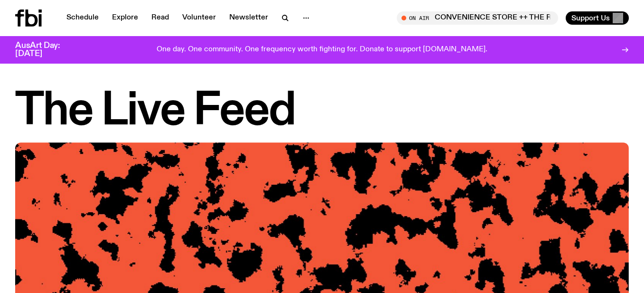 This screenshot has height=293, width=644. What do you see at coordinates (160, 18) in the screenshot?
I see `a: Read` at bounding box center [160, 18].